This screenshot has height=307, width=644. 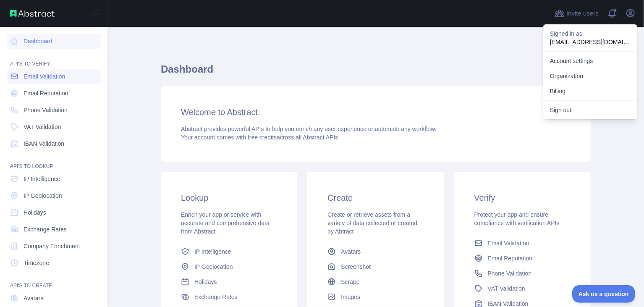 I want to click on h1: Dashboard, so click(x=376, y=72).